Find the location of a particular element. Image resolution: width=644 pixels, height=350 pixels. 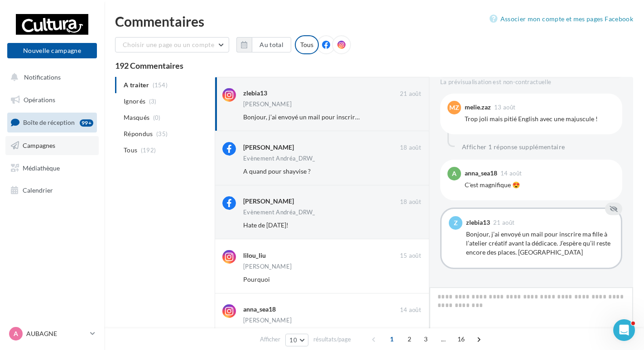

span: a is located at coordinates (454, 174).